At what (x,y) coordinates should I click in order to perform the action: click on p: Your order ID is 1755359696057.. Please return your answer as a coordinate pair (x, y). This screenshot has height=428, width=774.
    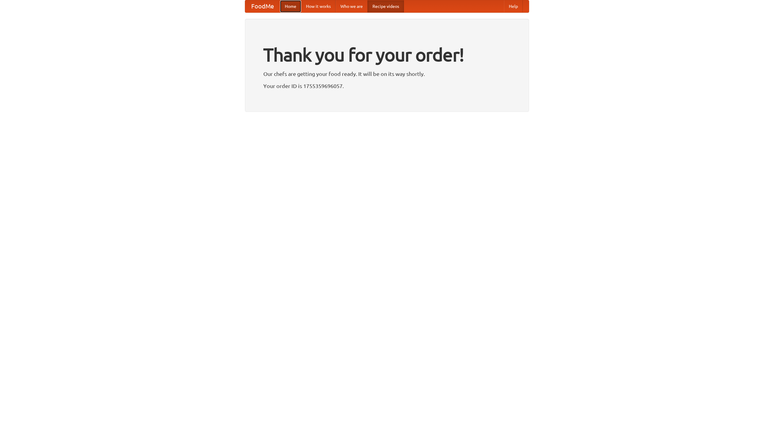
    Looking at the image, I should click on (387, 86).